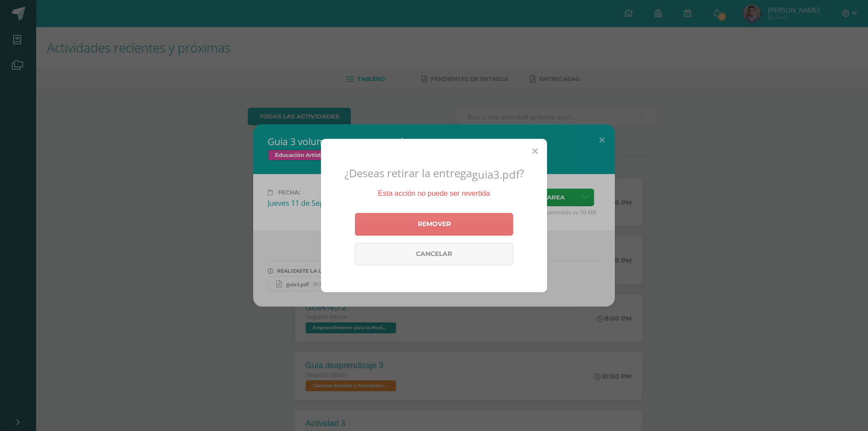  I want to click on span: Close (Esc), so click(535, 151).